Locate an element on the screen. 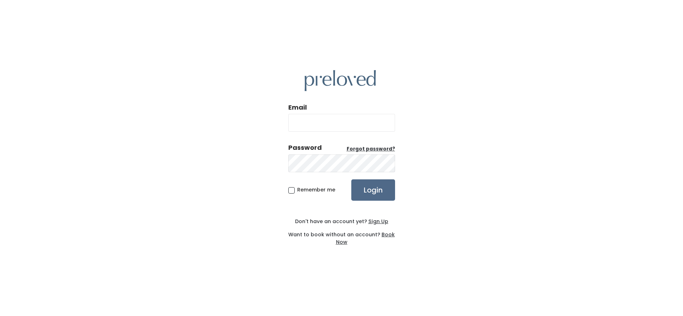 The image size is (683, 316). img: preloved logo is located at coordinates (340, 80).